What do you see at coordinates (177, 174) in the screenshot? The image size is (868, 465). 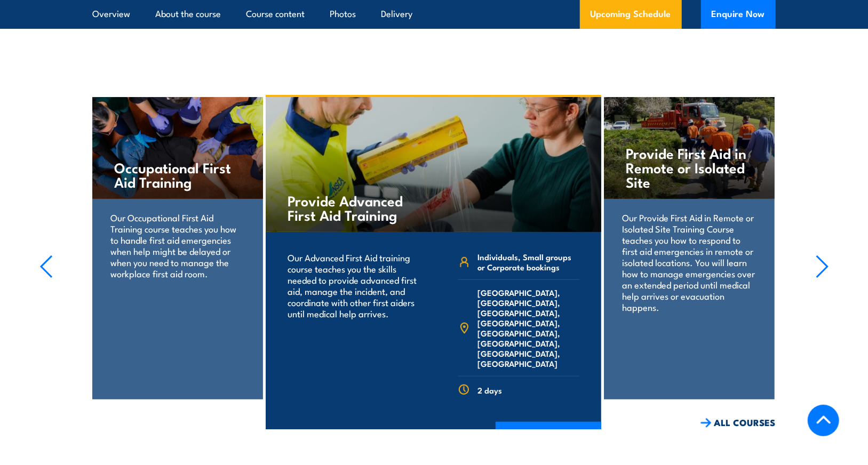 I see `h4: Occupational First Aid Training` at bounding box center [177, 174].